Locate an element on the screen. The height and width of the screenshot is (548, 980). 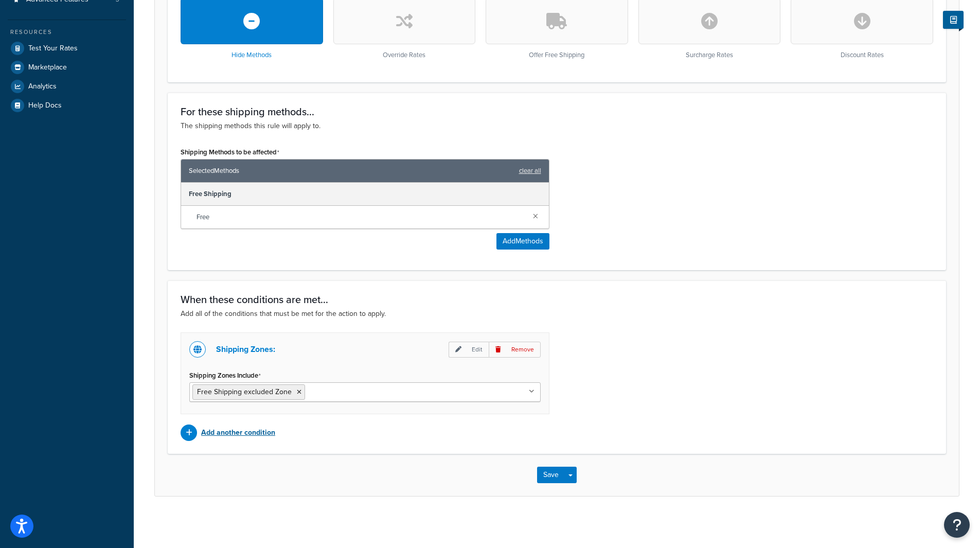
li: Analytics is located at coordinates (67, 87).